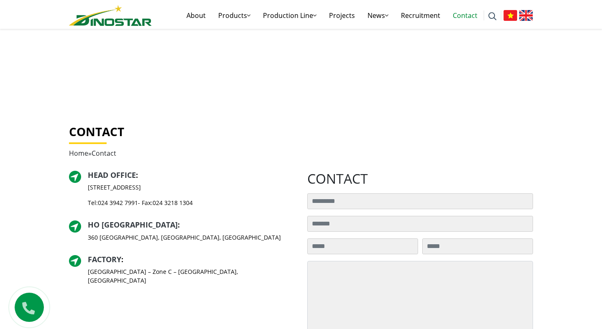 The image size is (602, 329). What do you see at coordinates (301, 132) in the screenshot?
I see `h1: Contact` at bounding box center [301, 132].